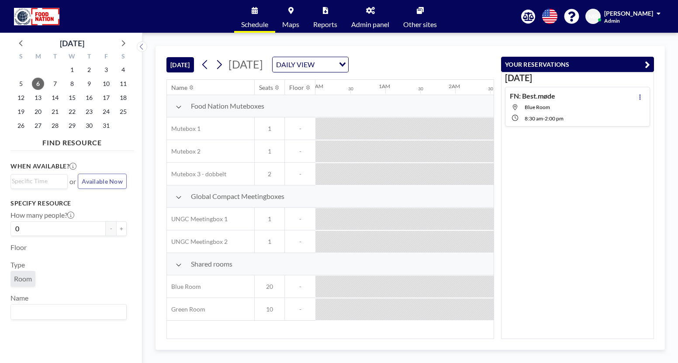 This screenshot has width=678, height=363. What do you see at coordinates (370, 24) in the screenshot?
I see `span: Admin panel` at bounding box center [370, 24].